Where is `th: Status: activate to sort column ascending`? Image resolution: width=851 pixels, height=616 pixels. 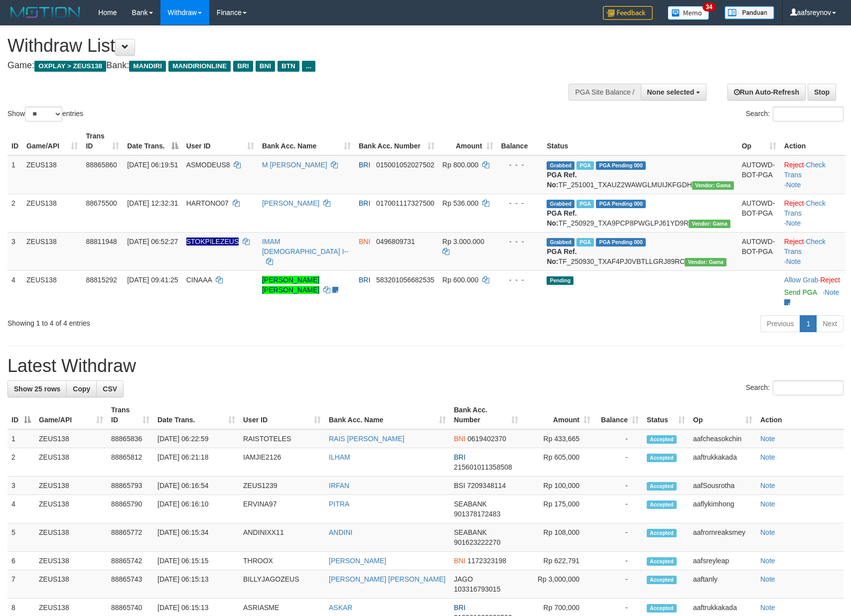
th: Status: activate to sort column ascending is located at coordinates (665, 415).